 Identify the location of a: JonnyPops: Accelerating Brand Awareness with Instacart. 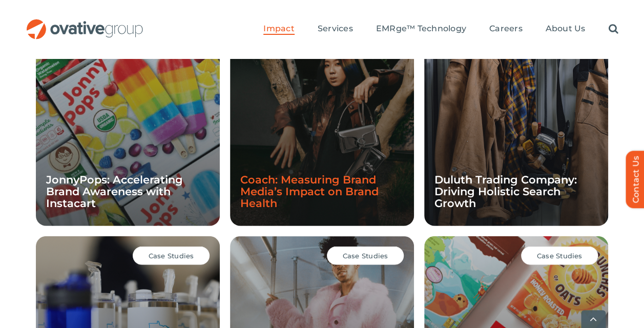
(114, 191).